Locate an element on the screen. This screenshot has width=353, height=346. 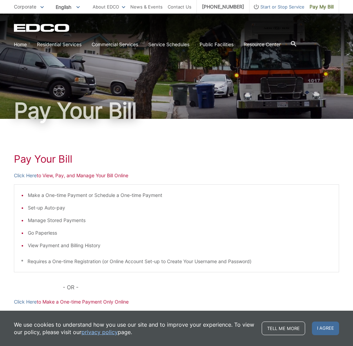
li: Manage Stored Payments is located at coordinates (180, 220).